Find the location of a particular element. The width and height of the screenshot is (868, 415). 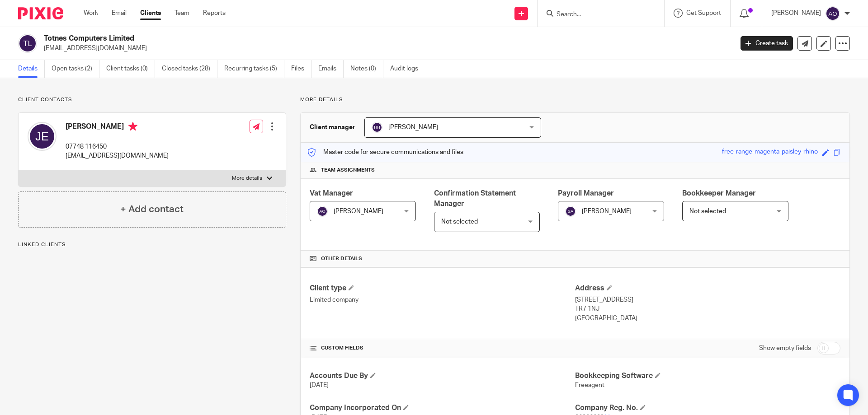

span: Confirmation Statement Manager is located at coordinates (475, 198).